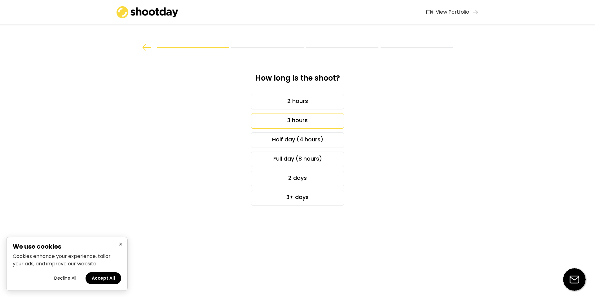 Image resolution: width=595 pixels, height=297 pixels. What do you see at coordinates (120, 244) in the screenshot?
I see `button: Close cookie banner` at bounding box center [120, 244].